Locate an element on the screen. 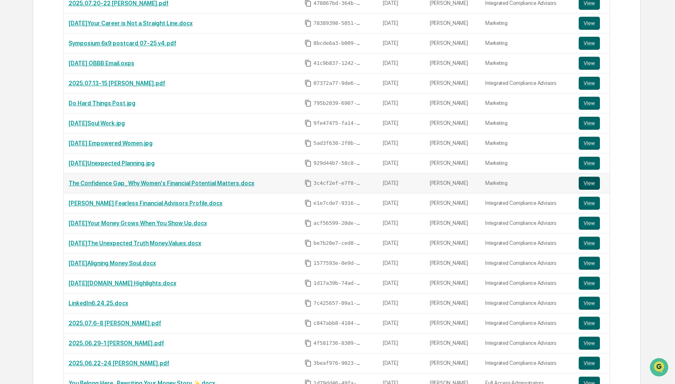 This screenshot has height=384, width=675. span: acf56599-20de-4834-91fe-526a5535cb18 is located at coordinates (338, 223).